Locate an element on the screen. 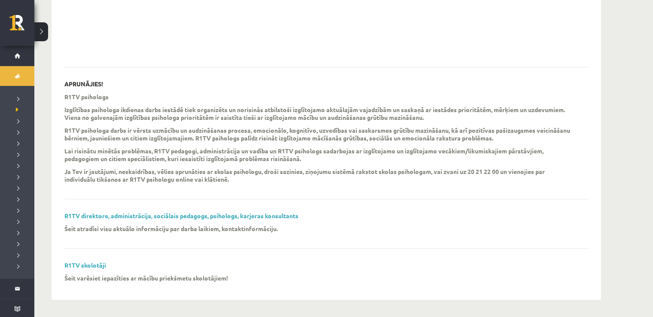 The image size is (653, 317). p: Šeit atradīsi visu aktuālo informāciju par darba laikiem, kontaktinformāciju. is located at coordinates (171, 229).